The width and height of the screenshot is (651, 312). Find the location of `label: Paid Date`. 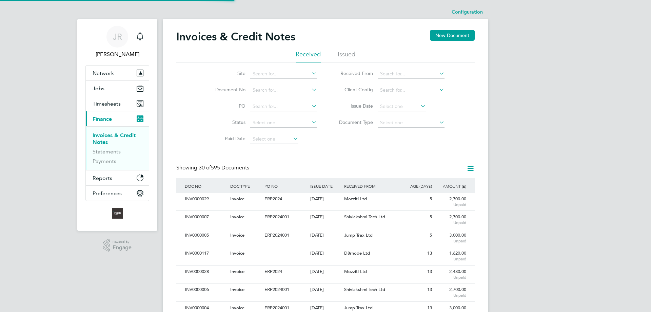

label: Paid Date is located at coordinates (226, 138).